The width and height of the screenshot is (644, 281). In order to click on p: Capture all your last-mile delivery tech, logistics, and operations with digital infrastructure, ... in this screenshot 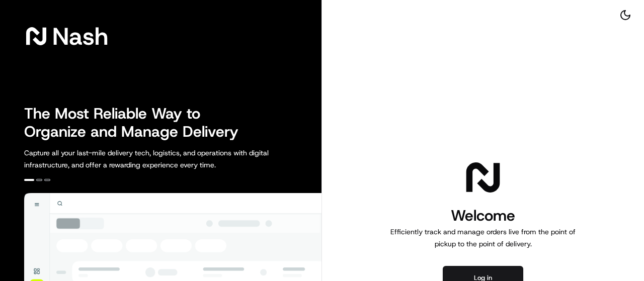, I will do `click(169, 159)`.